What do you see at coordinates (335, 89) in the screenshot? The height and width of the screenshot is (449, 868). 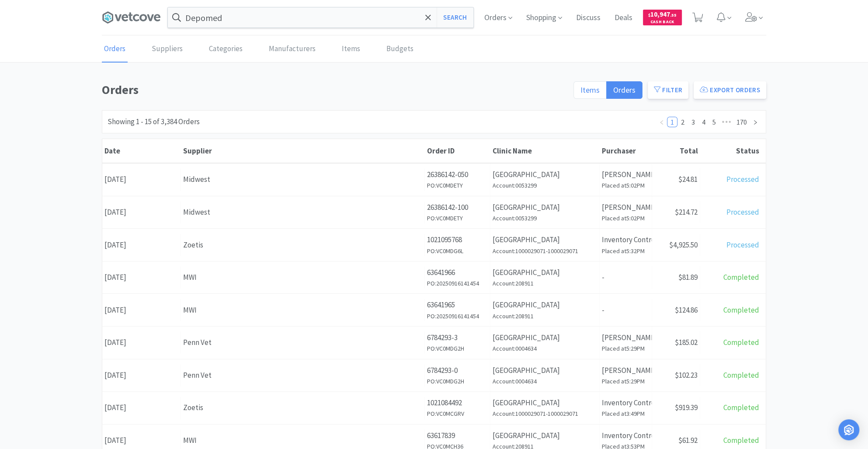 I see `h1: Orders` at bounding box center [335, 89].